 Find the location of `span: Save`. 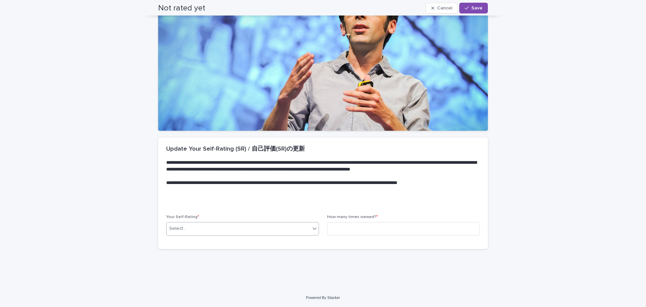

span: Save is located at coordinates (477, 8).